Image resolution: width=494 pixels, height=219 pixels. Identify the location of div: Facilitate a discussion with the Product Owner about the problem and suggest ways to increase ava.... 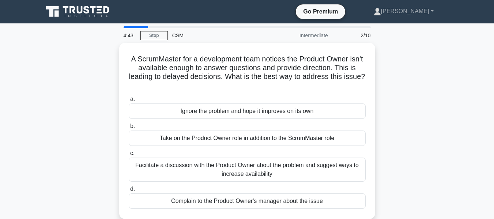
(247, 170).